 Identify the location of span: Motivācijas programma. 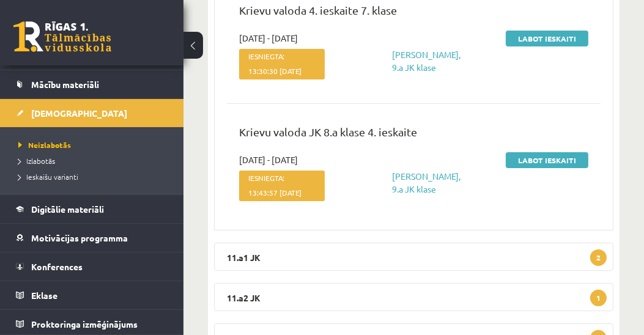
(80, 238).